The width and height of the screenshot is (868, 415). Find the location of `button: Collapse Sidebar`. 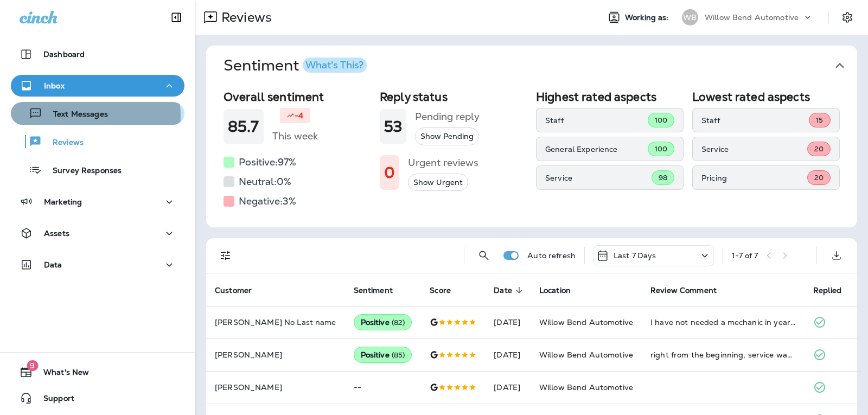

button: Collapse Sidebar is located at coordinates (176, 18).